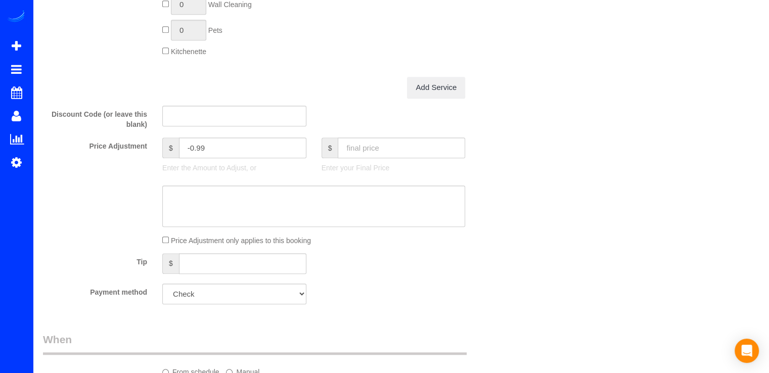 The width and height of the screenshot is (769, 373). Describe the element at coordinates (394, 168) in the screenshot. I see `p: Enter your Final Price` at that location.